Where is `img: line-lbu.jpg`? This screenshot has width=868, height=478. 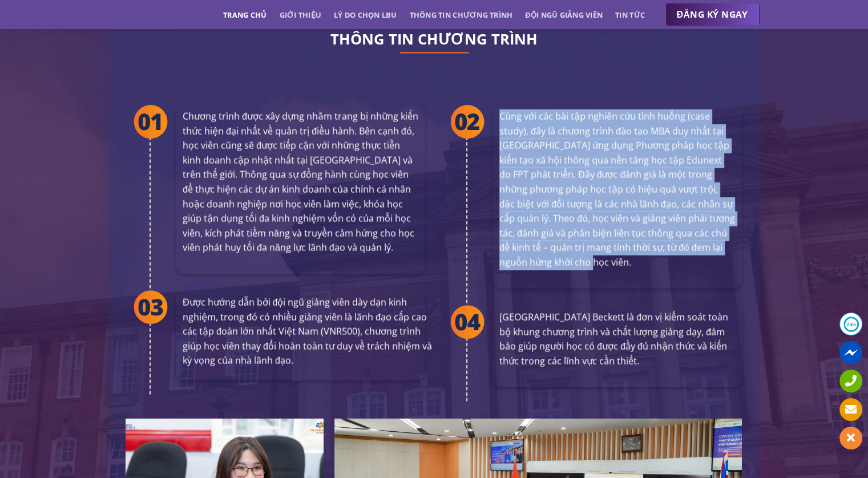
img: line-lbu.jpg is located at coordinates (434, 52).